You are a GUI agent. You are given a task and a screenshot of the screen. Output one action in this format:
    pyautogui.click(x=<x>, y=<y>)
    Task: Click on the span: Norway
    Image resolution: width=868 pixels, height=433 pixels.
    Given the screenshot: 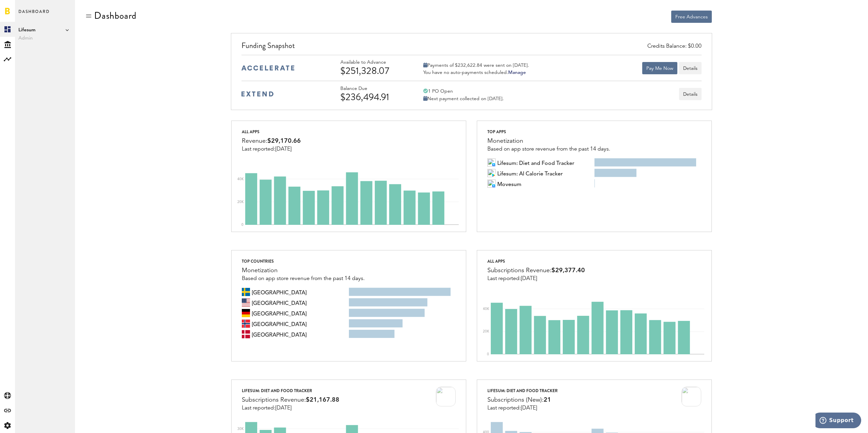 What is the action you would take?
    pyautogui.click(x=279, y=324)
    